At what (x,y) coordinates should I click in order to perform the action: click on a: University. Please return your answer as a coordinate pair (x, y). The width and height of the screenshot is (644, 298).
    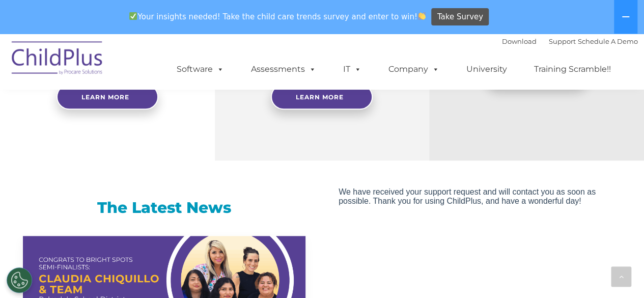
    Looking at the image, I should click on (486, 69).